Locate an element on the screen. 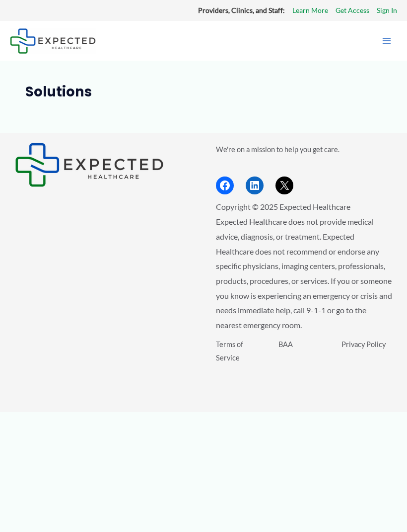 Image resolution: width=407 pixels, height=532 pixels. span: Expected Healthcare does not provide medical advice, diagnosis, or treatment. Expected Healthcare... is located at coordinates (304, 273).